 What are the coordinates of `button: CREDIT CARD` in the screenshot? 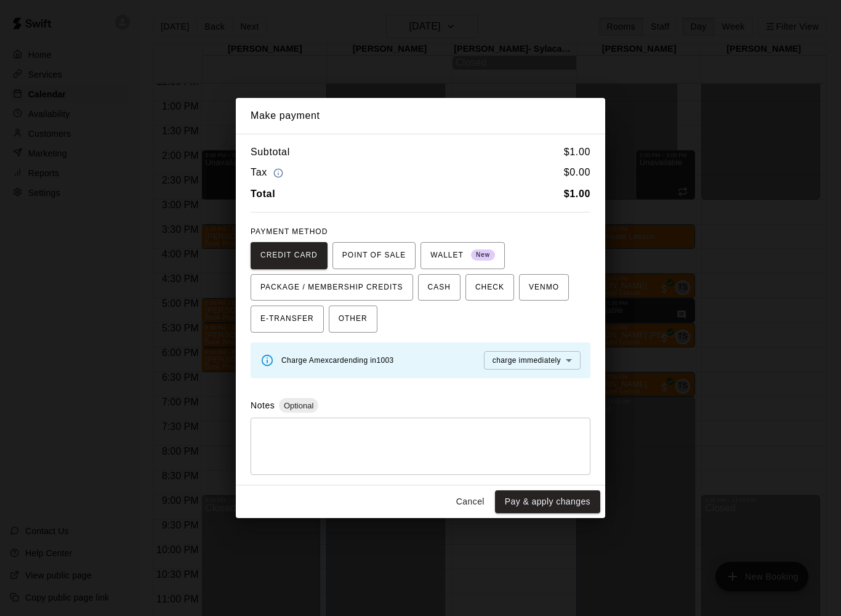 It's located at (289, 255).